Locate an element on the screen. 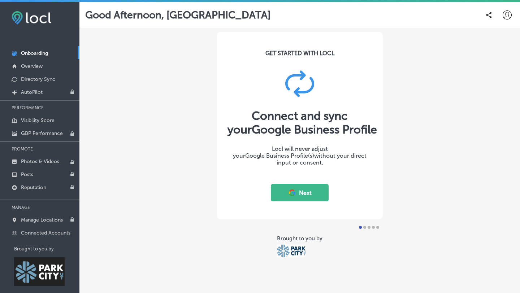  div: GET STARTED WITH LOCL is located at coordinates (300, 53).